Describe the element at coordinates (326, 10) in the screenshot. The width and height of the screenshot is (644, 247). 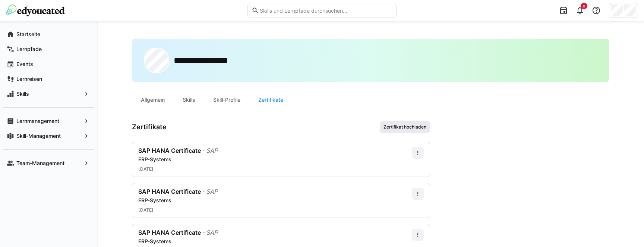
I see `input: Skills und Lernpfade durchsuchen…` at that location.